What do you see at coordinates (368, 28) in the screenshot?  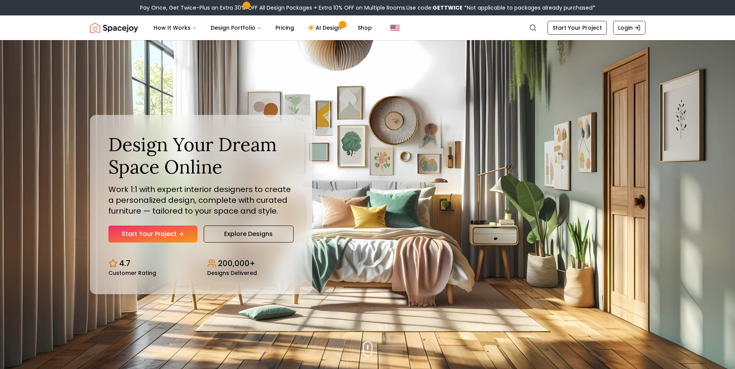 I see `nav: Global` at bounding box center [368, 28].